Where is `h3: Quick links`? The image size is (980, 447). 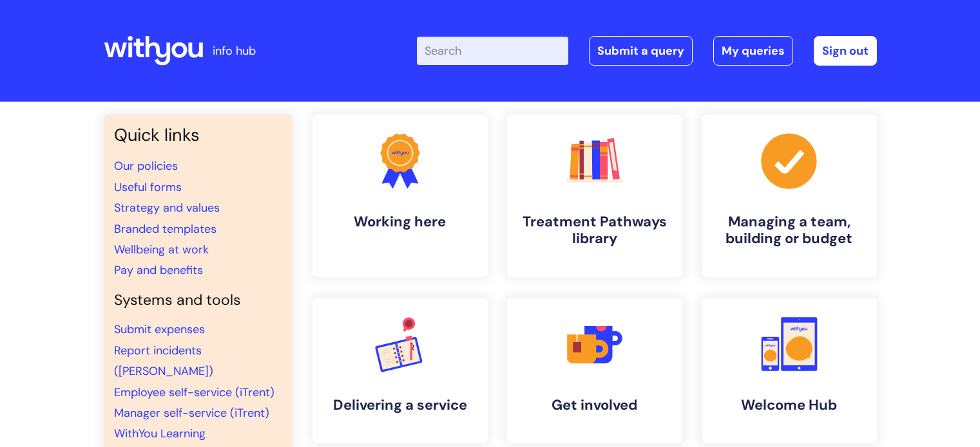 h3: Quick links is located at coordinates (198, 135).